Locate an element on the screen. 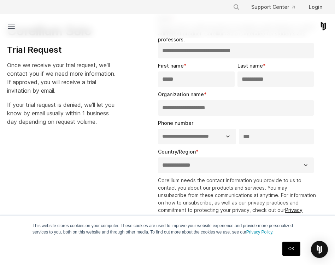  span: First name is located at coordinates (171, 65).